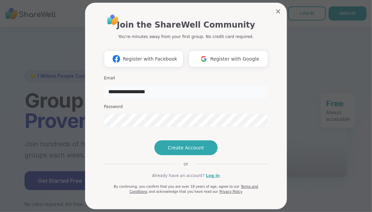  I want to click on h3: Email, so click(186, 78).